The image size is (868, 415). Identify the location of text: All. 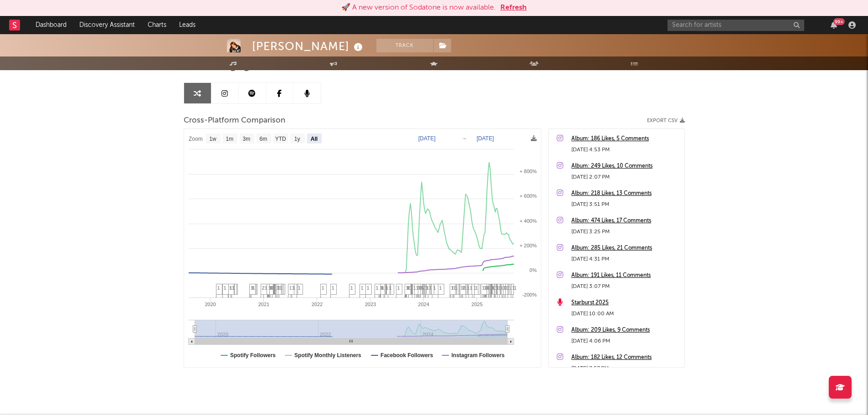
(313, 139).